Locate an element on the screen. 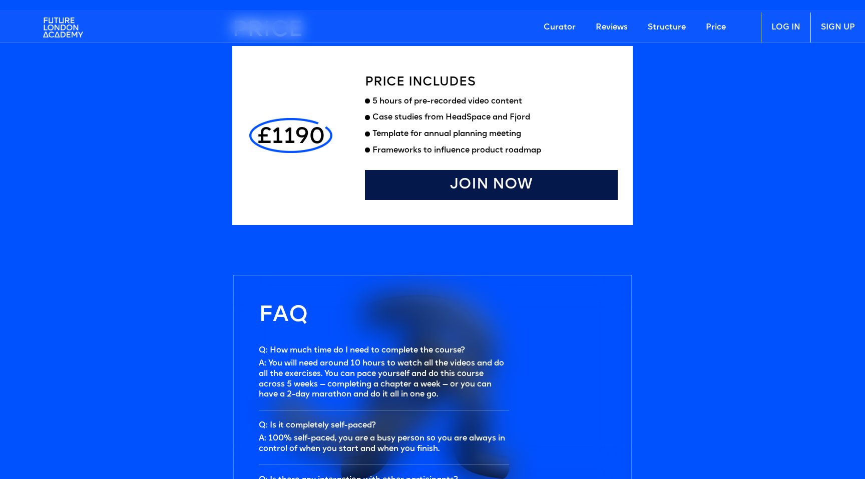  a: Reviews is located at coordinates (612, 28).